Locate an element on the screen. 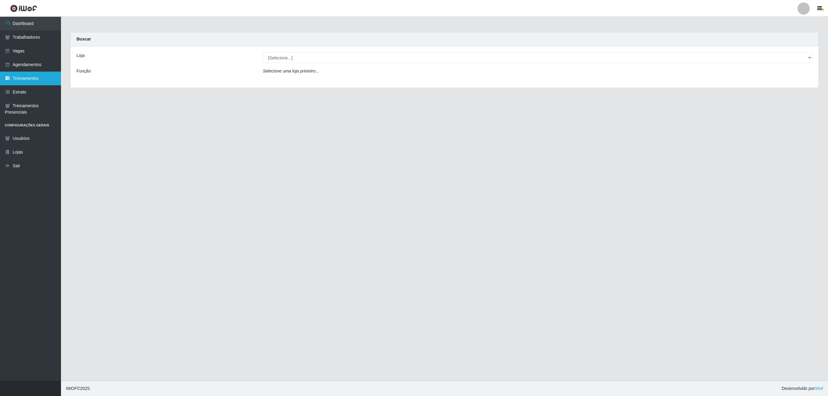  img: CoreUI Logo is located at coordinates (23, 8).